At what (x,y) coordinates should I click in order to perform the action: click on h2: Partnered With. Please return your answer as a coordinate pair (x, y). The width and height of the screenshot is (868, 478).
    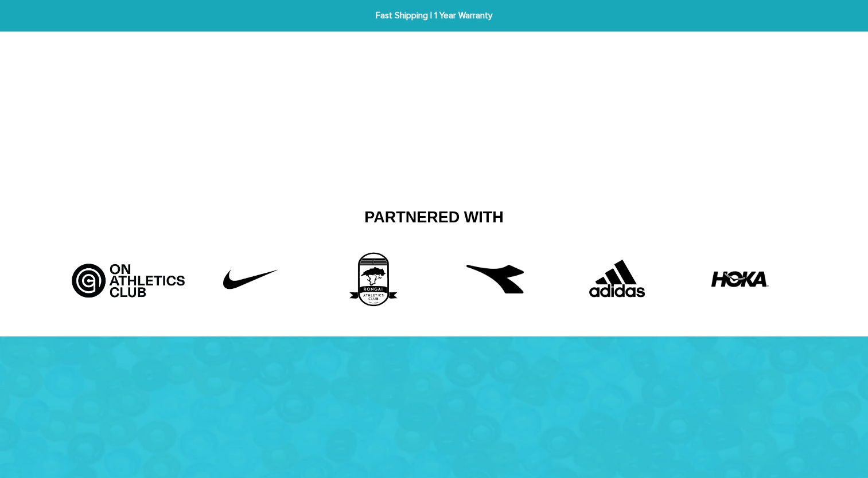
    Looking at the image, I should click on (434, 218).